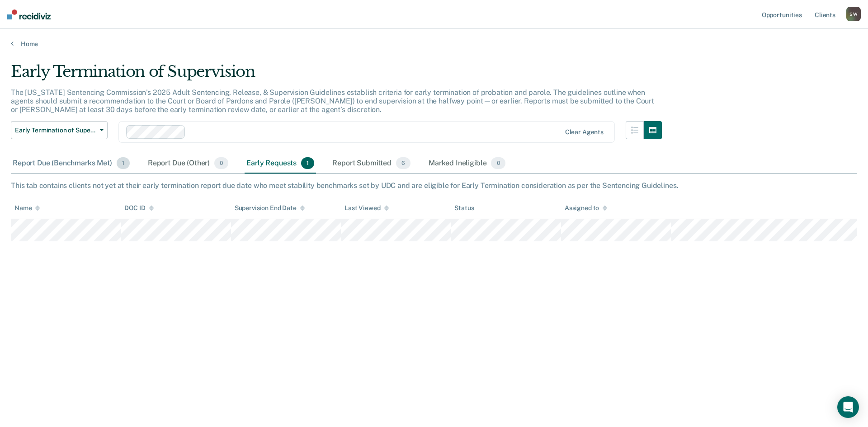  What do you see at coordinates (55, 130) in the screenshot?
I see `span: Early Termination of Supervision` at bounding box center [55, 130].